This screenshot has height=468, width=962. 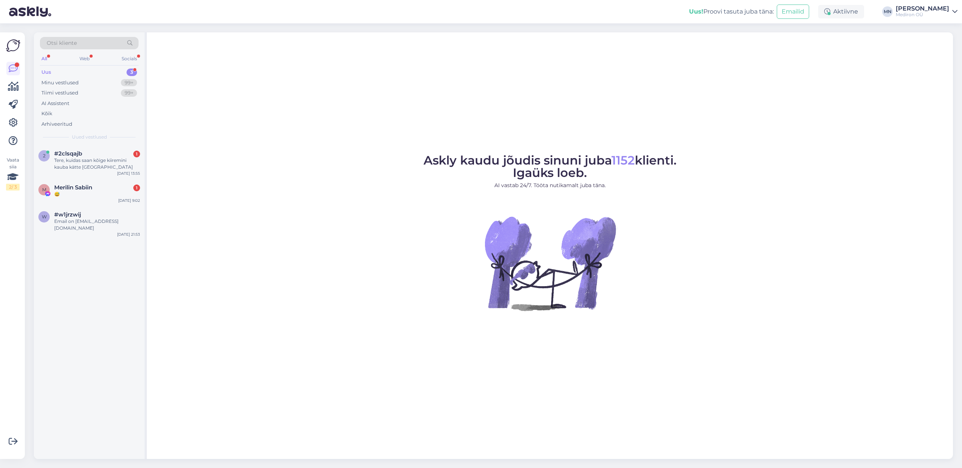 What do you see at coordinates (13, 46) in the screenshot?
I see `img: Askly Logo` at bounding box center [13, 46].